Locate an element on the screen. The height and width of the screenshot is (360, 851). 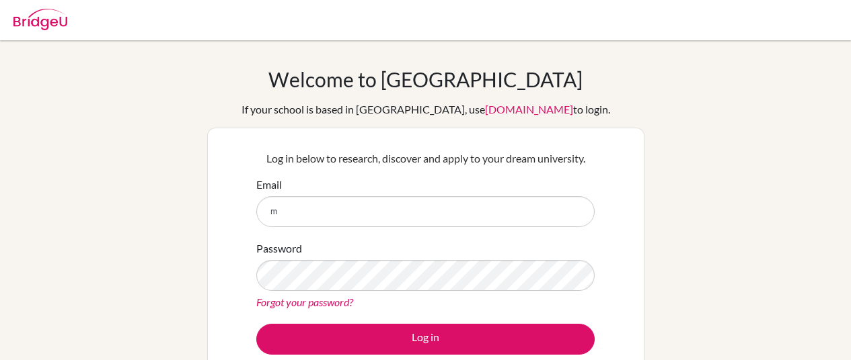
label: Password is located at coordinates (279, 249).